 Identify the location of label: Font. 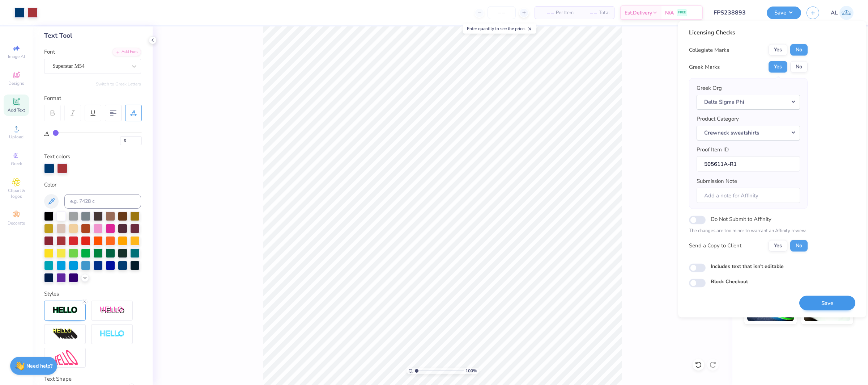
(50, 52).